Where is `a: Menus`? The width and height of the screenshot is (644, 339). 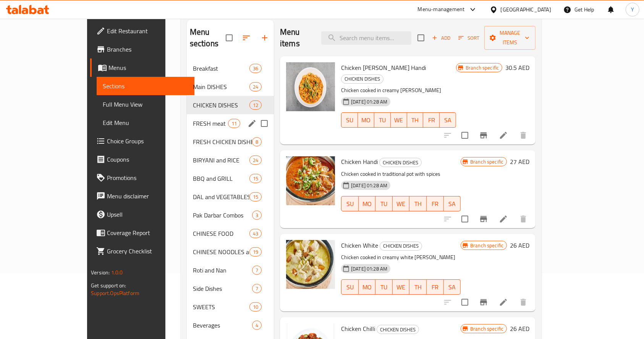
a: Menus is located at coordinates (143, 68).